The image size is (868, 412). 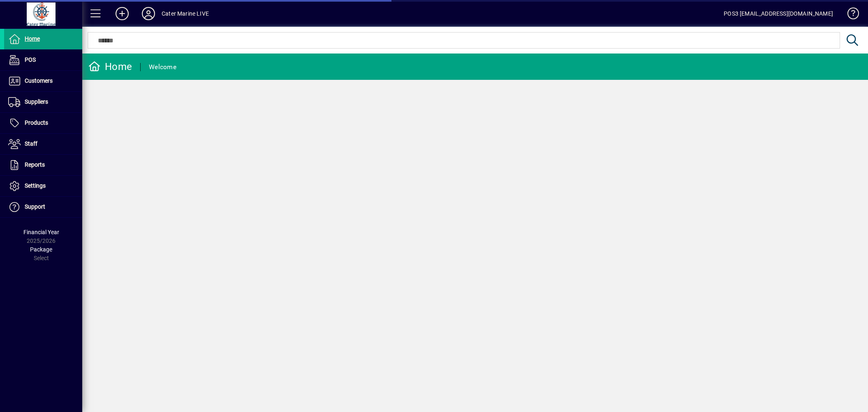 What do you see at coordinates (35, 186) in the screenshot?
I see `span: Settings` at bounding box center [35, 186].